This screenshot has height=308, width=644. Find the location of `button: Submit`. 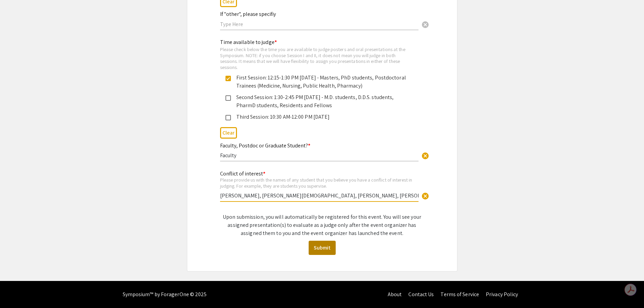

button: Submit is located at coordinates (322, 248).